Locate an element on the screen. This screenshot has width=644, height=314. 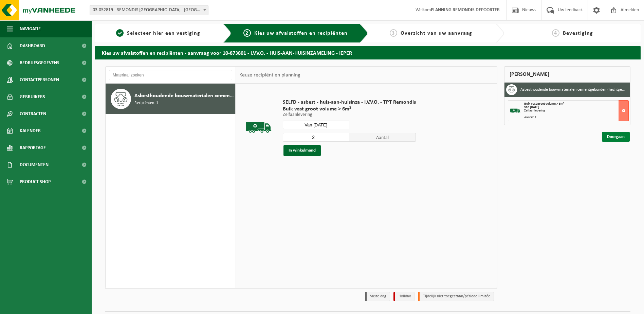
span: Bevestiging is located at coordinates (577, 33).